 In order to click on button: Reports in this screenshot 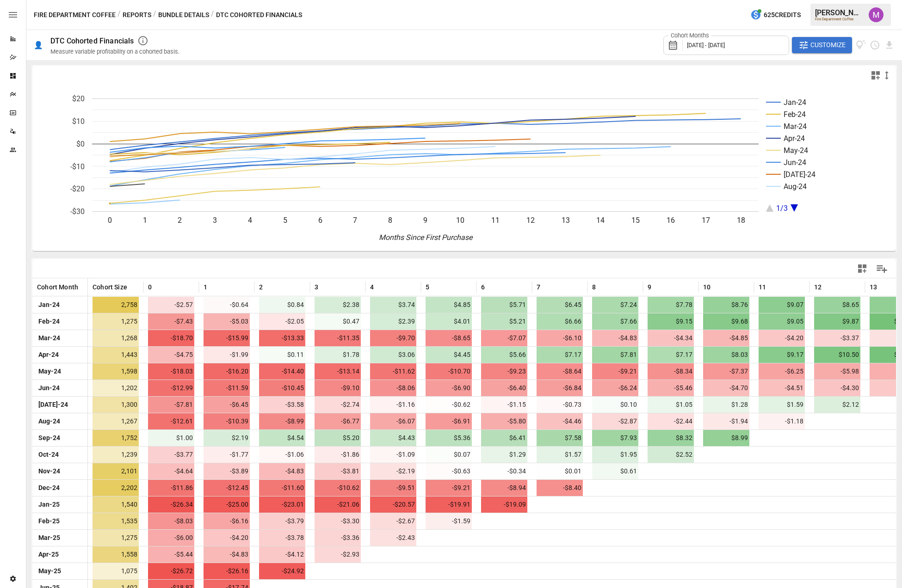, I will do `click(137, 15)`.